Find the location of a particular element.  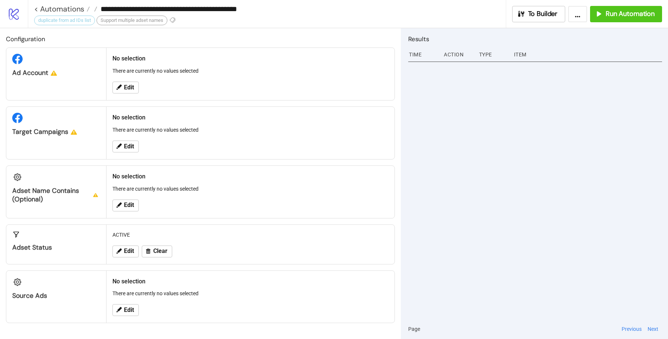

div: Time is located at coordinates (423, 55).